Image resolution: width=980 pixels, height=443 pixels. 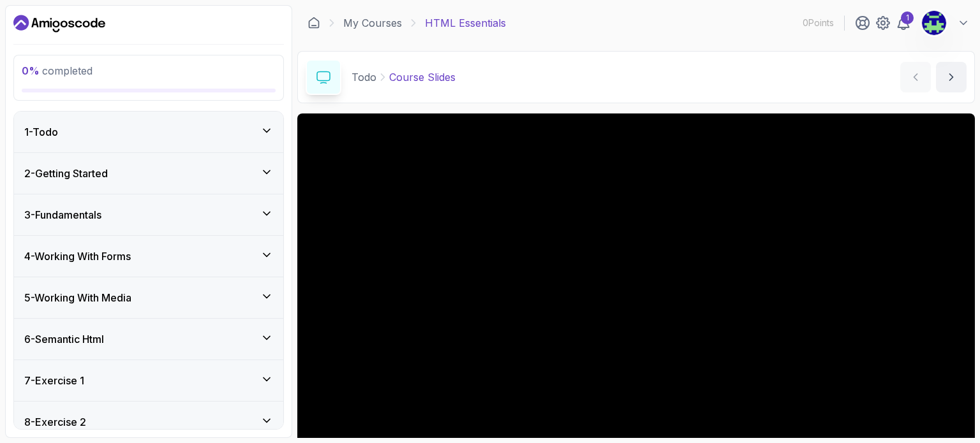 What do you see at coordinates (62, 215) in the screenshot?
I see `h3: 3 - Fundamentals` at bounding box center [62, 215].